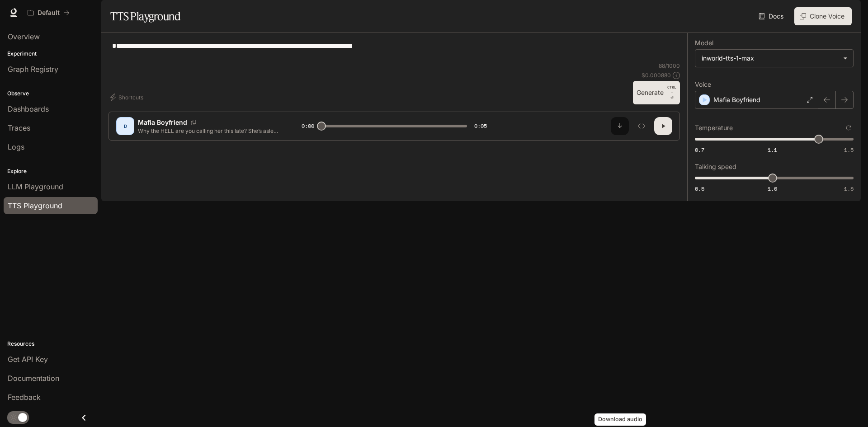 This screenshot has width=868, height=427. I want to click on span: 1.1, so click(771, 150).